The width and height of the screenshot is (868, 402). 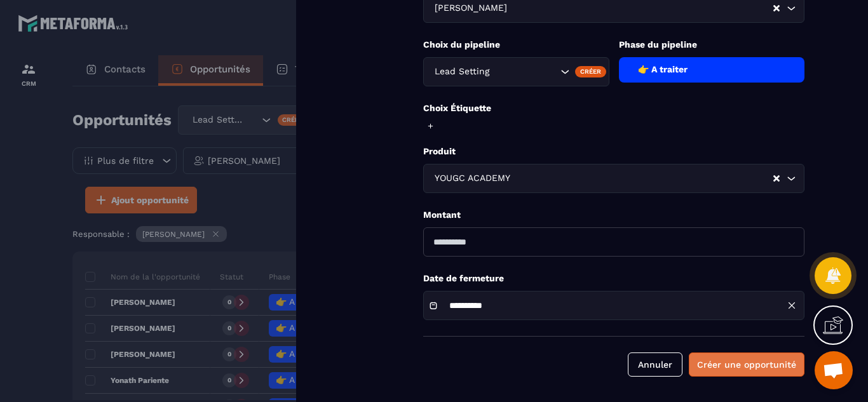 I want to click on p: Montant, so click(x=614, y=215).